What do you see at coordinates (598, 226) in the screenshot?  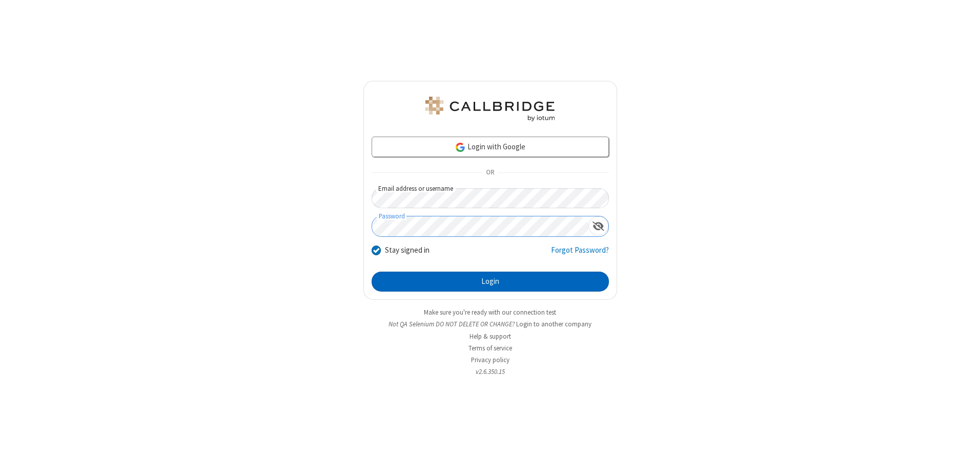 I see `div: Show password` at bounding box center [598, 226].